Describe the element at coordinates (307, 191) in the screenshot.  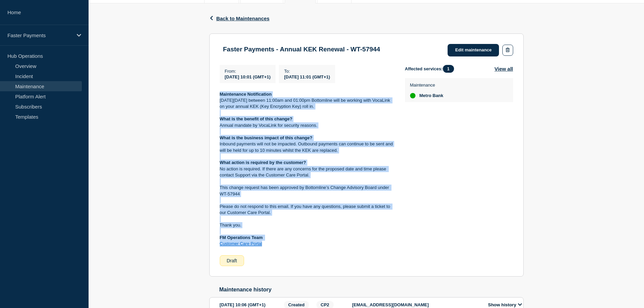
I see `p: This change request has been approved by Bottomline’s Change Advisory Board under WT-57944` at that location.